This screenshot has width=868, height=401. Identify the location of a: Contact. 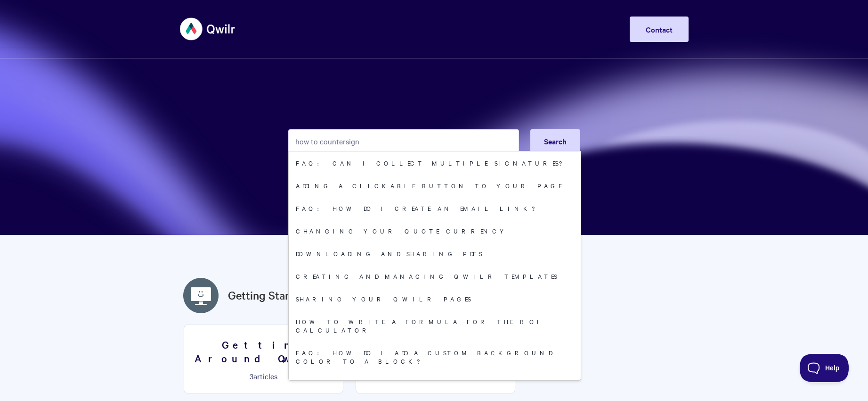
(659, 29).